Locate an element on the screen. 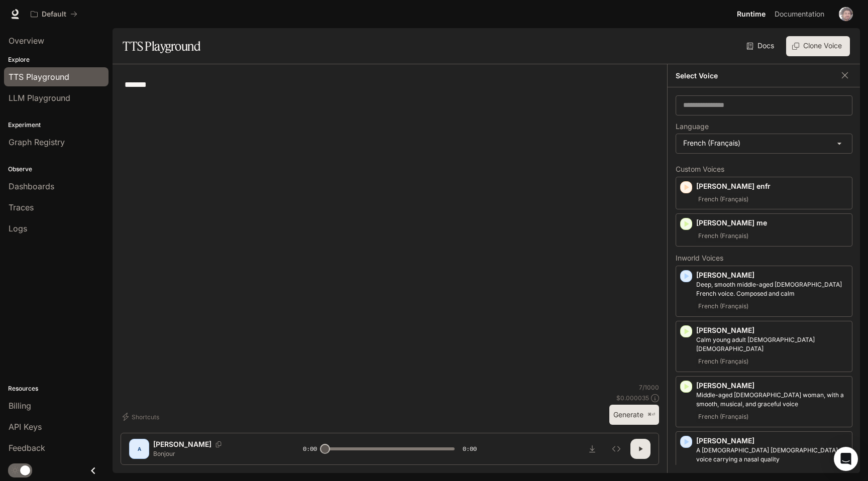  button: Copy Voice ID is located at coordinates (219, 444).